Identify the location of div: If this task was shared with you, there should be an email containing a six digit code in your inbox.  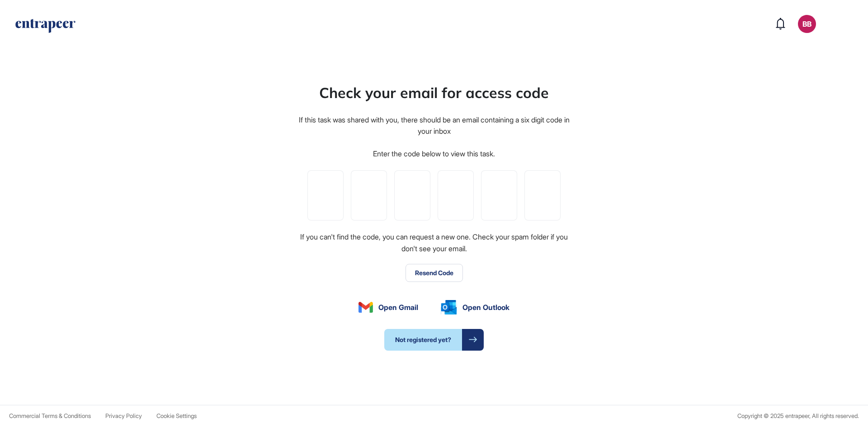
(434, 125).